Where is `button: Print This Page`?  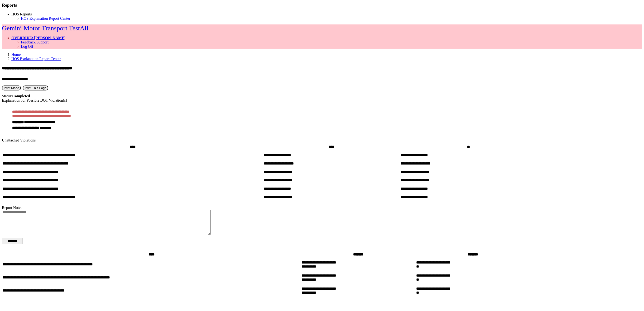 button: Print This Page is located at coordinates (35, 88).